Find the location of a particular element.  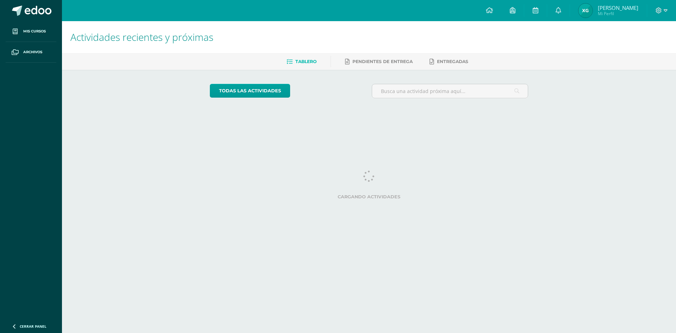

a: Archivos is located at coordinates (31, 52).